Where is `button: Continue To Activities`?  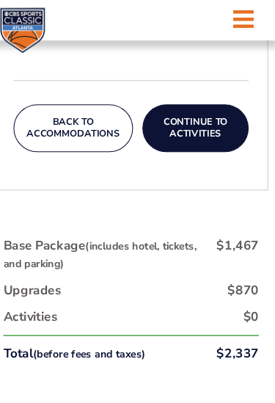 button: Continue To Activities is located at coordinates (198, 120).